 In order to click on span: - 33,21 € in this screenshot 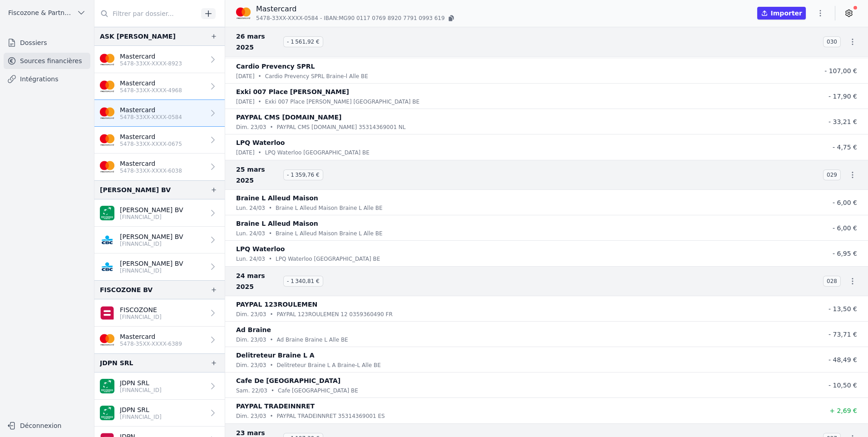, I will do `click(843, 122)`.